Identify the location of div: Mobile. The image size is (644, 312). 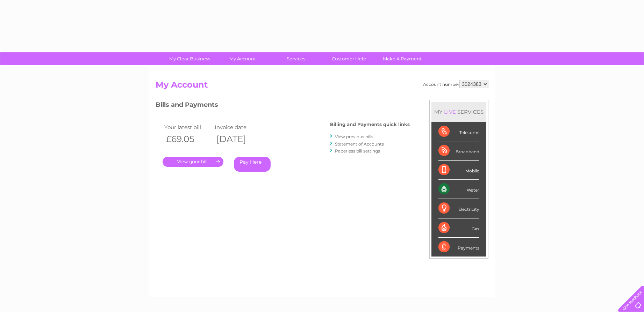
(458, 170).